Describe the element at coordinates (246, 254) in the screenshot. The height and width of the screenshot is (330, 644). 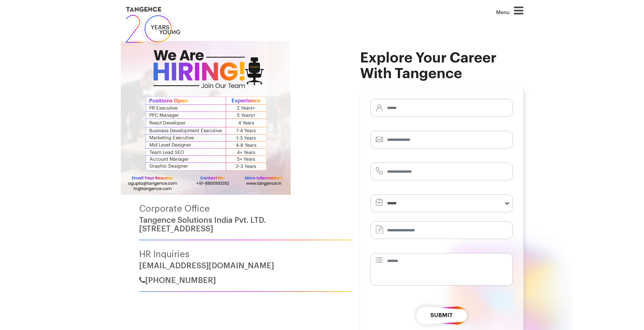
I see `h4: HR Inquiries` at that location.